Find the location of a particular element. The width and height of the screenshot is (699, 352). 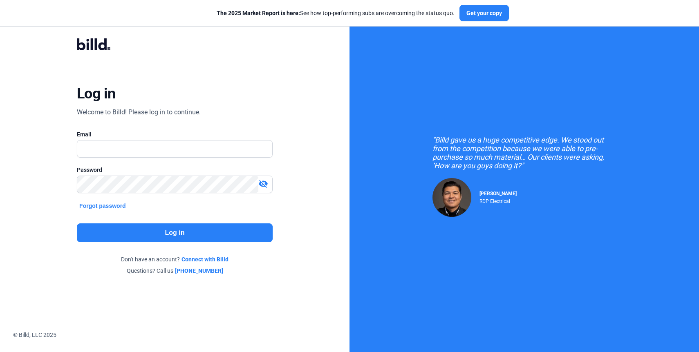

img: Raul Pacheco is located at coordinates (452, 197).